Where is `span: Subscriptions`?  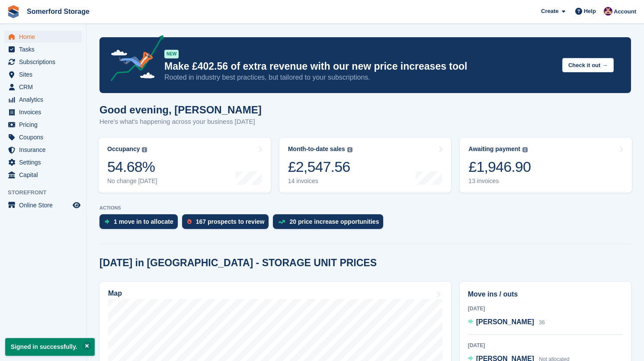 span: Subscriptions is located at coordinates (45, 62).